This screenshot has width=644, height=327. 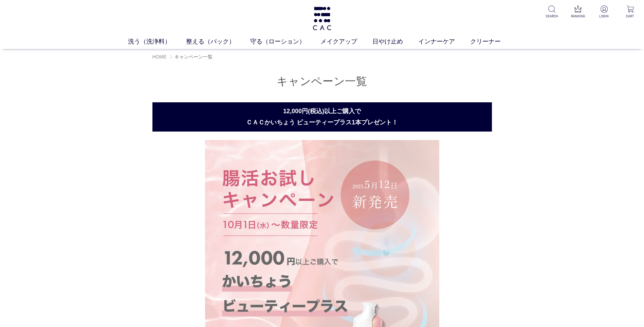 I want to click on p: SEARCH, so click(x=552, y=16).